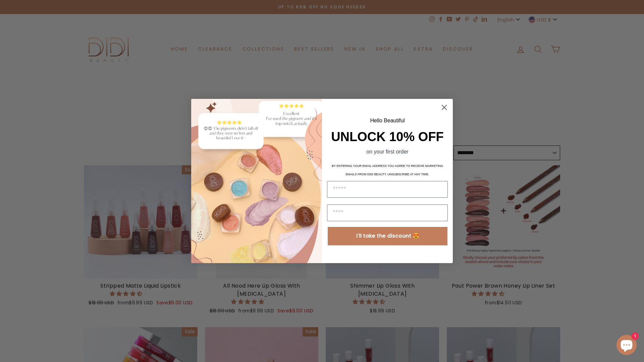 The image size is (644, 362). What do you see at coordinates (387, 170) in the screenshot?
I see `span: BY ENTERING YOUR EMAIL ADDRESS YOU AGREE TO RECEIVE MARKETING EMAILS FROM DIDI BEAUTY. UNSUBSCRIB...` at bounding box center [387, 170].